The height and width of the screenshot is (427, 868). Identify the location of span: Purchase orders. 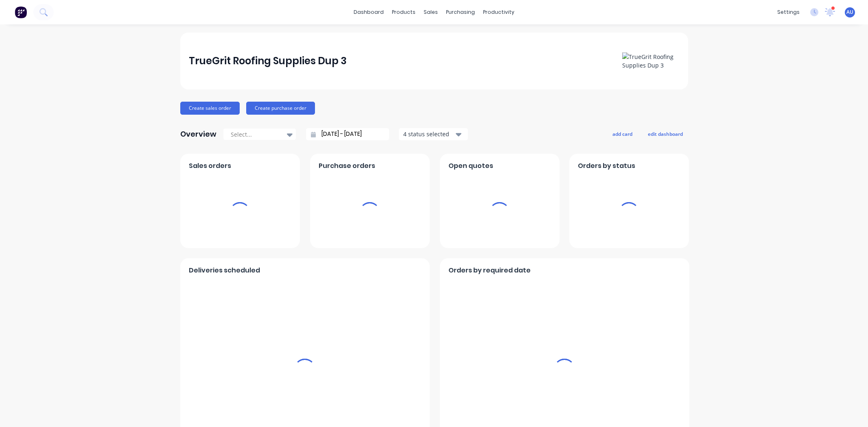
(347, 166).